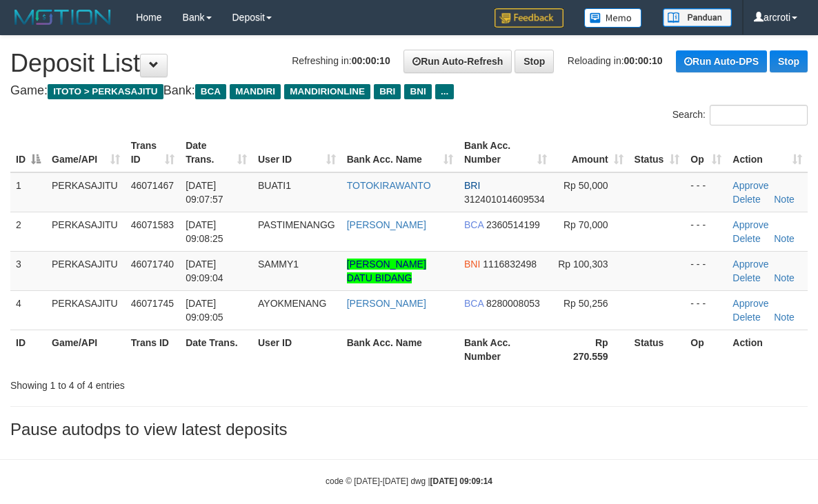  What do you see at coordinates (706, 349) in the screenshot?
I see `th: Op` at bounding box center [706, 349].